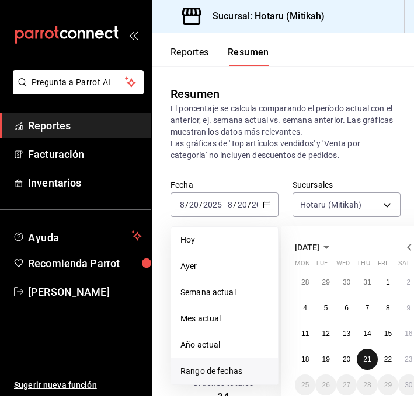  I want to click on button: Resumen, so click(248, 57).